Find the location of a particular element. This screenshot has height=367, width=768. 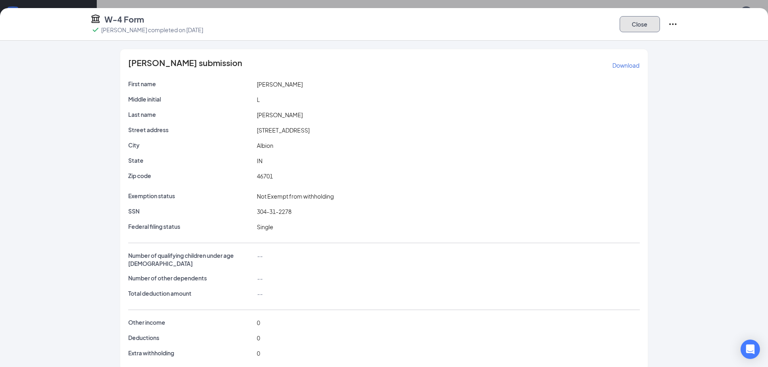

p: Exemption status is located at coordinates (191, 196).